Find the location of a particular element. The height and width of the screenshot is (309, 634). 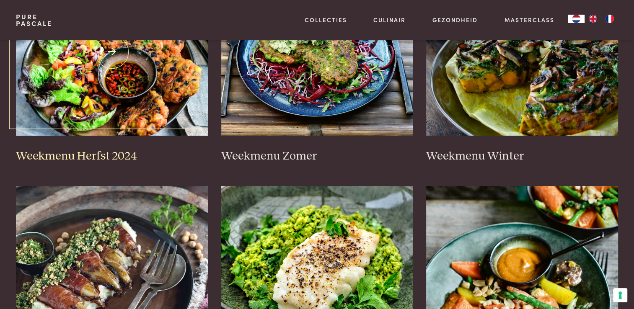

a: EN is located at coordinates (593, 19).